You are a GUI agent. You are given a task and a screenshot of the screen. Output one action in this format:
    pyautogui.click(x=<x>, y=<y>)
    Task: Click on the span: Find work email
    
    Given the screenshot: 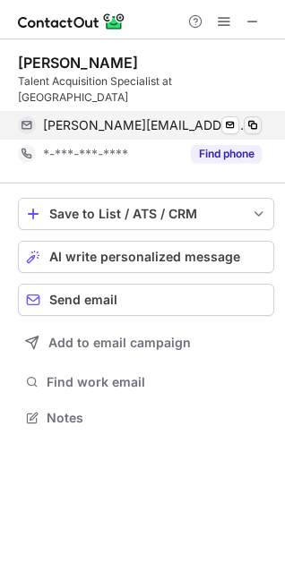 What is the action you would take?
    pyautogui.click(x=157, y=382)
    